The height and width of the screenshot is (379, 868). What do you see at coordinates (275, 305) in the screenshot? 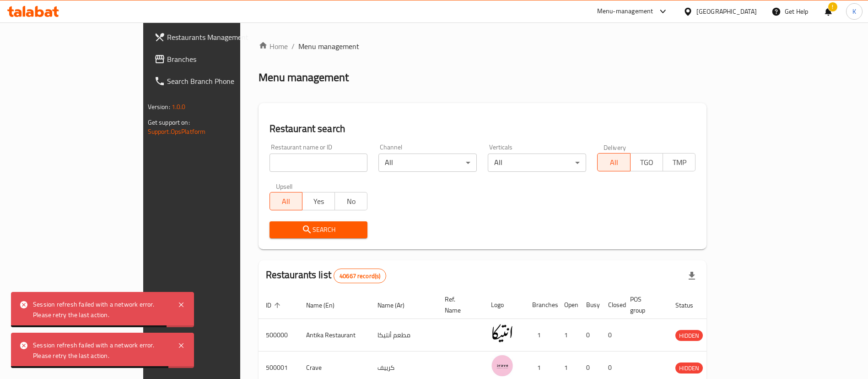
I see `span: ID` at bounding box center [275, 305].